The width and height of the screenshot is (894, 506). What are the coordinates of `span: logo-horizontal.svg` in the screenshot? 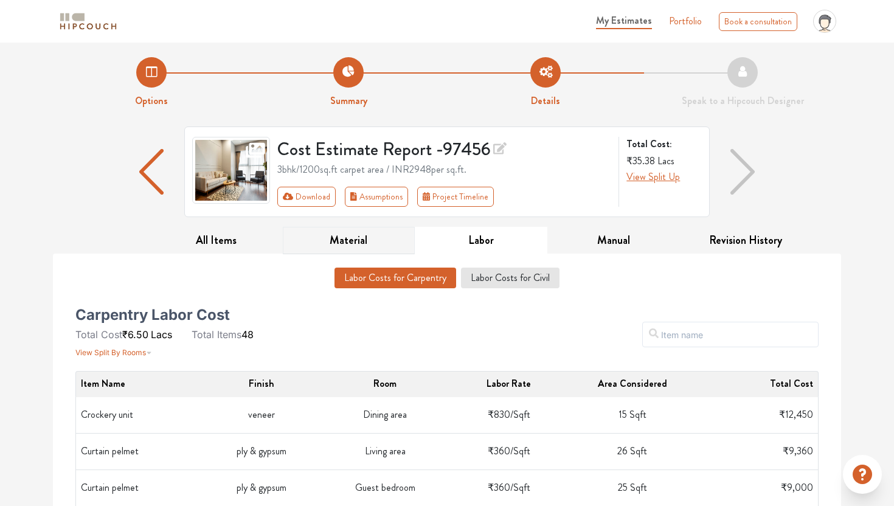 It's located at (88, 21).